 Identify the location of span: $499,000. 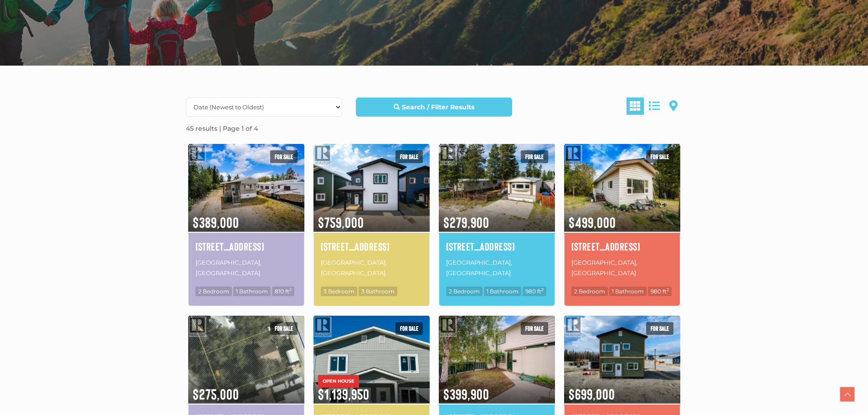
(622, 216).